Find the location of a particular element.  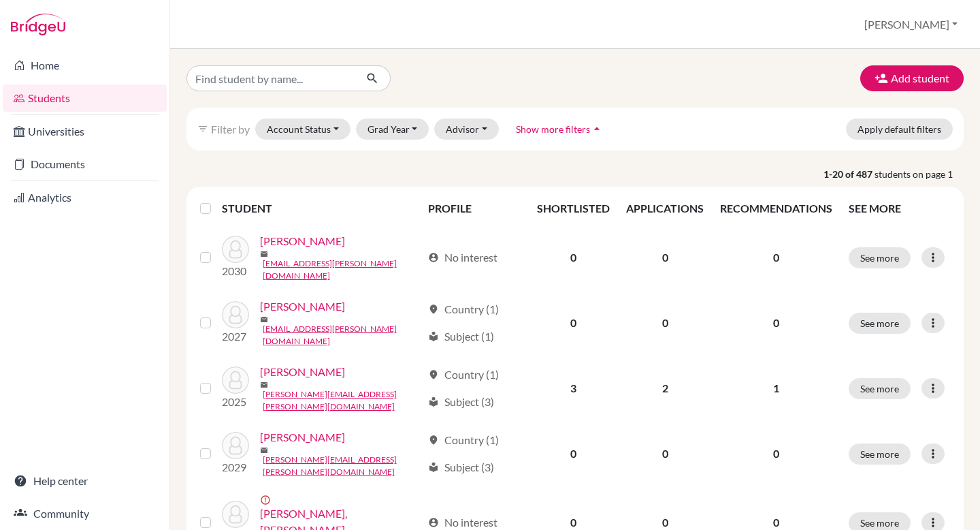

div: Subject (1) is located at coordinates (461, 336).